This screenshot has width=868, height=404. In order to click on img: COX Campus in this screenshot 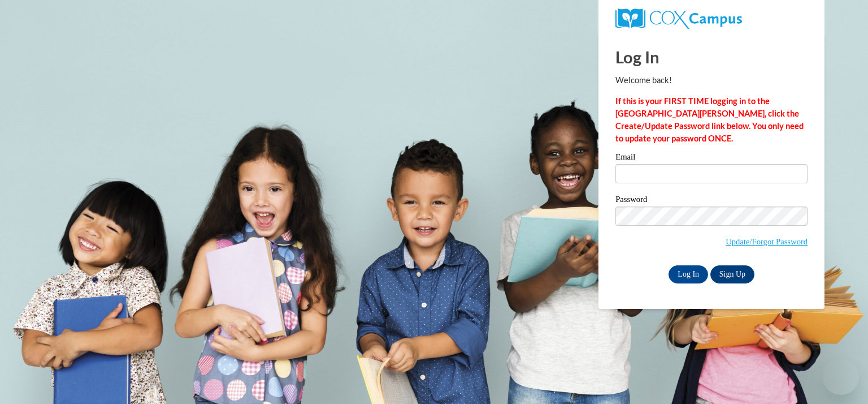, I will do `click(679, 19)`.